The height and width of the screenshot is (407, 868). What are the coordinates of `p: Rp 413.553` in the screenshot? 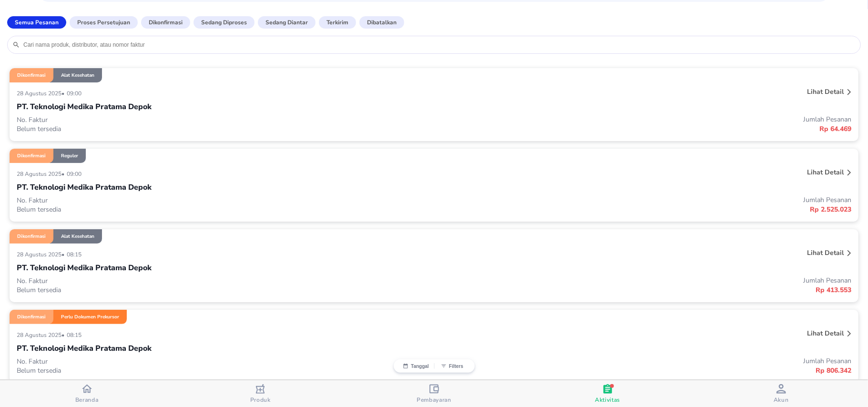 It's located at (643, 289).